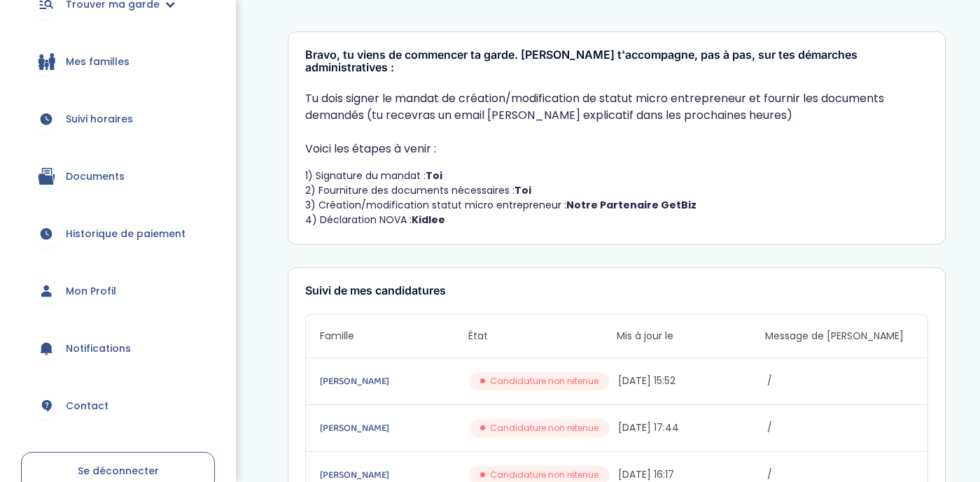  What do you see at coordinates (617, 190) in the screenshot?
I see `li: 2) Fourniture des documents nécessaires :` at bounding box center [617, 190].